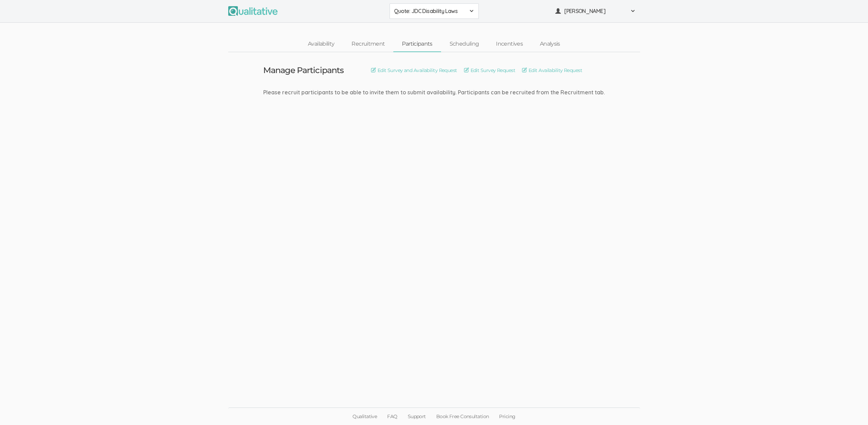 The width and height of the screenshot is (868, 425). Describe the element at coordinates (368, 44) in the screenshot. I see `a: Recruitment` at that location.